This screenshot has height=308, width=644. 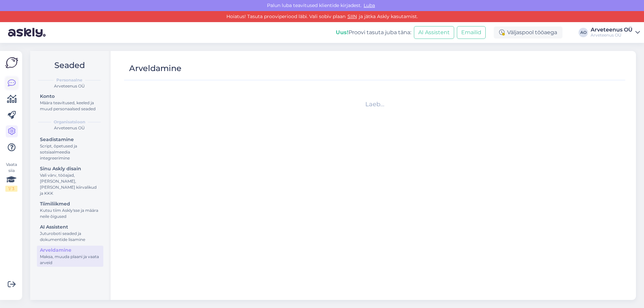 I want to click on img: Askly Logo, so click(x=12, y=63).